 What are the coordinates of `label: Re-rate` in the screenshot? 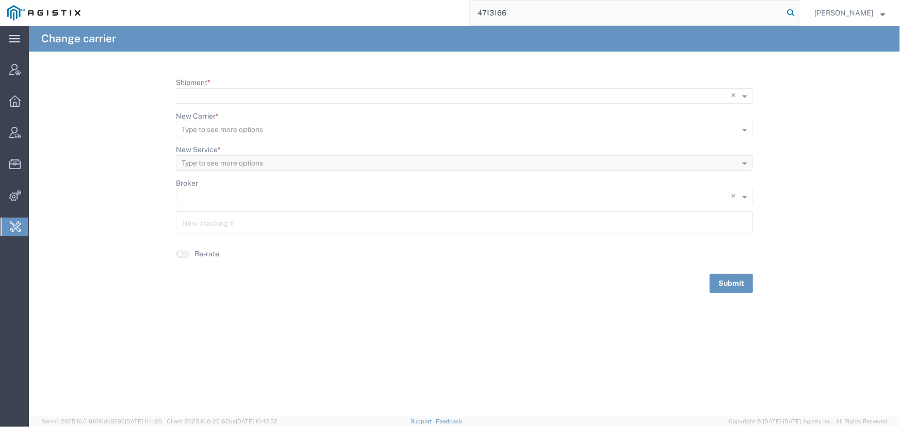 It's located at (207, 254).